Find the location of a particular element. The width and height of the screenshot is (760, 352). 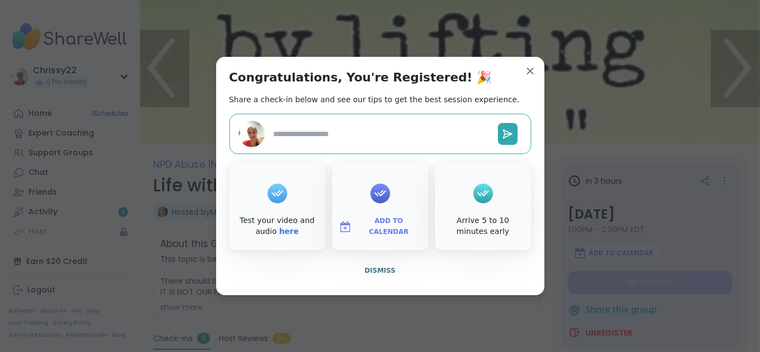

div: Arrive 5 to 10 minutes early is located at coordinates (483, 226).